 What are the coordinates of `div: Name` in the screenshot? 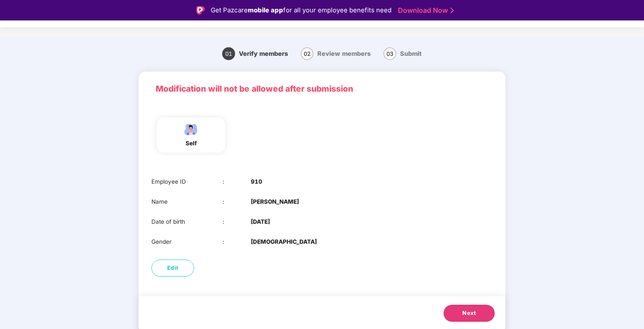 It's located at (187, 201).